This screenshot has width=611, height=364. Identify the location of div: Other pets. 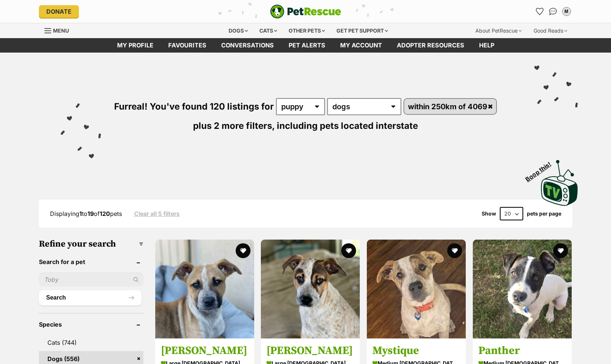
(307, 31).